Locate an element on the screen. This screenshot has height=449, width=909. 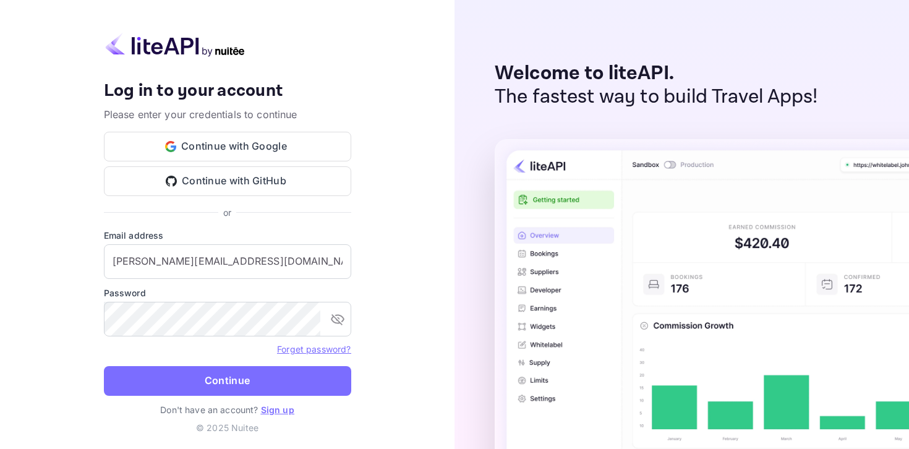
p: or is located at coordinates (227, 212).